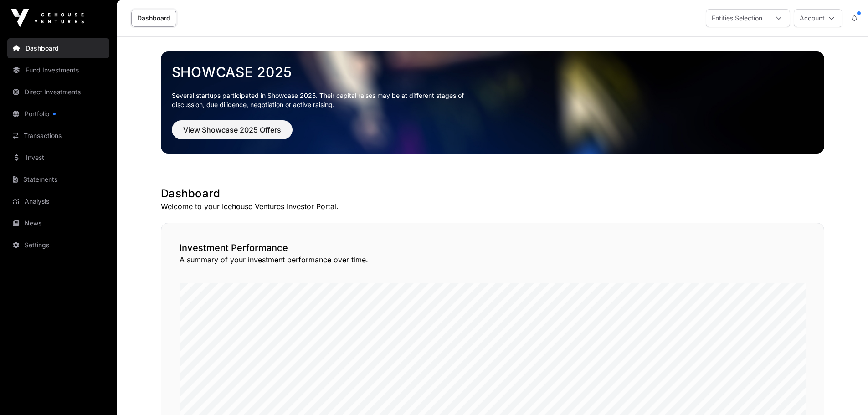 This screenshot has height=415, width=868. I want to click on a: News, so click(58, 223).